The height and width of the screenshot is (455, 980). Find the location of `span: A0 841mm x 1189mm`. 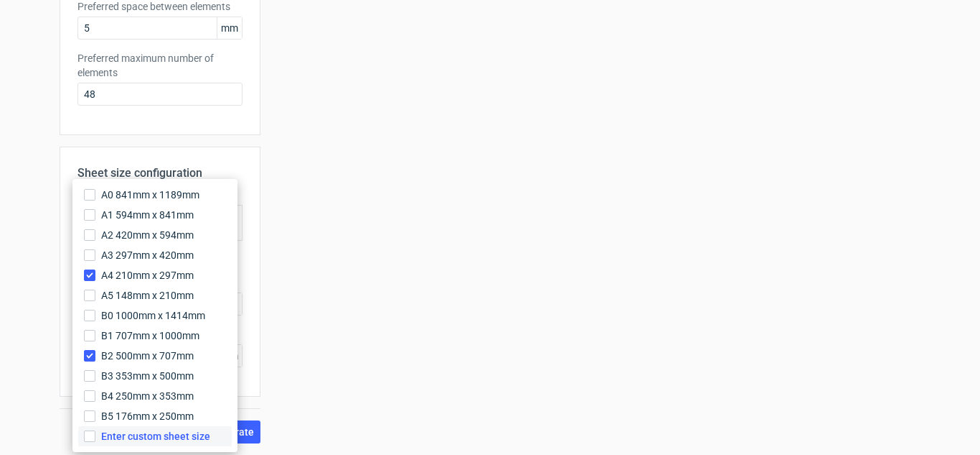

span: A0 841mm x 1189mm is located at coordinates (150, 195).